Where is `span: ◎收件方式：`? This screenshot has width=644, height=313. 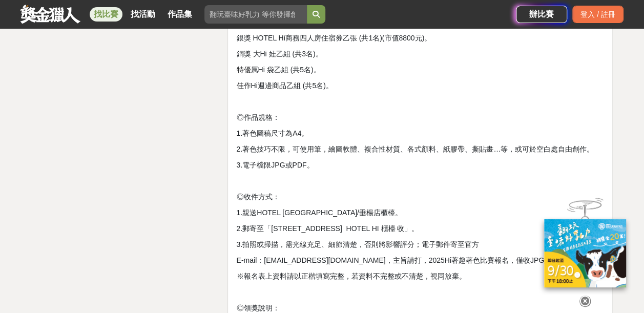 span: ◎收件方式： is located at coordinates (257, 197).